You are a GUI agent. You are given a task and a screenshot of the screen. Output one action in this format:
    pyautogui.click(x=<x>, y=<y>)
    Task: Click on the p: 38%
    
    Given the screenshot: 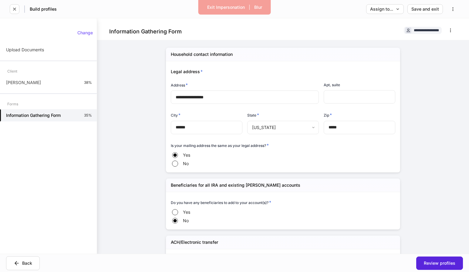 What is the action you would take?
    pyautogui.click(x=88, y=83)
    